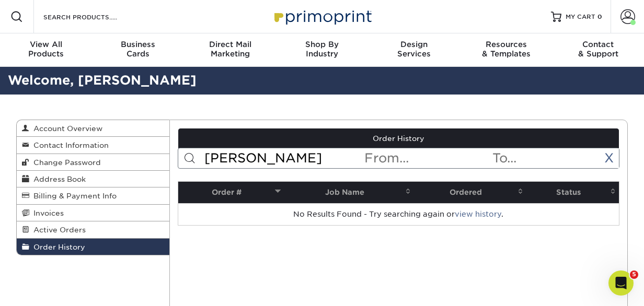  I want to click on span: Address Book, so click(57, 179).